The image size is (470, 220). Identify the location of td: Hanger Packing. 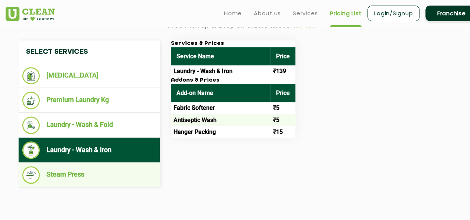
(221, 132).